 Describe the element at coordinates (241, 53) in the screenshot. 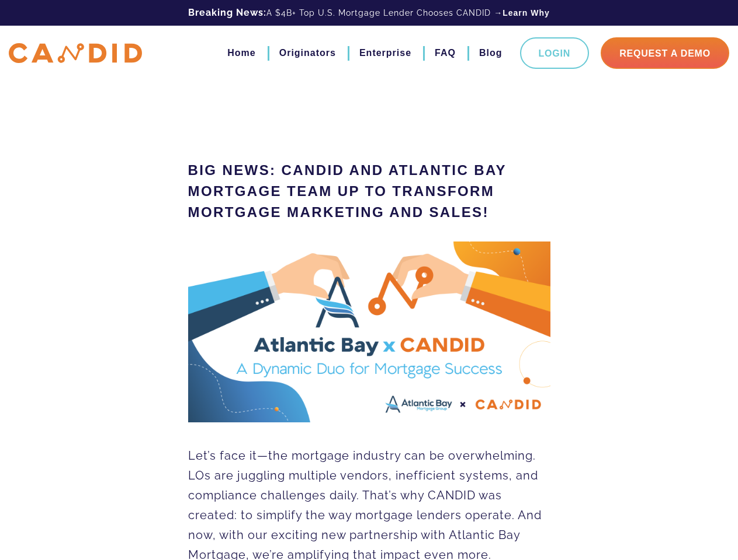

I see `a: Home` at that location.